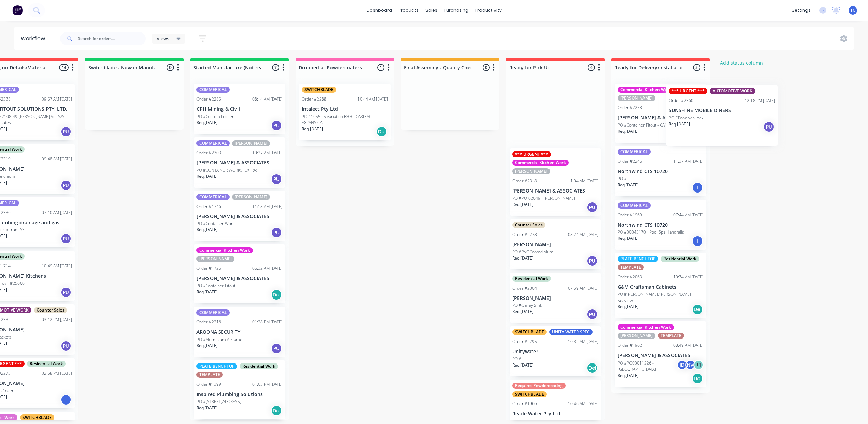 This screenshot has height=424, width=868. Describe the element at coordinates (64, 67) in the screenshot. I see `span: 14` at that location.